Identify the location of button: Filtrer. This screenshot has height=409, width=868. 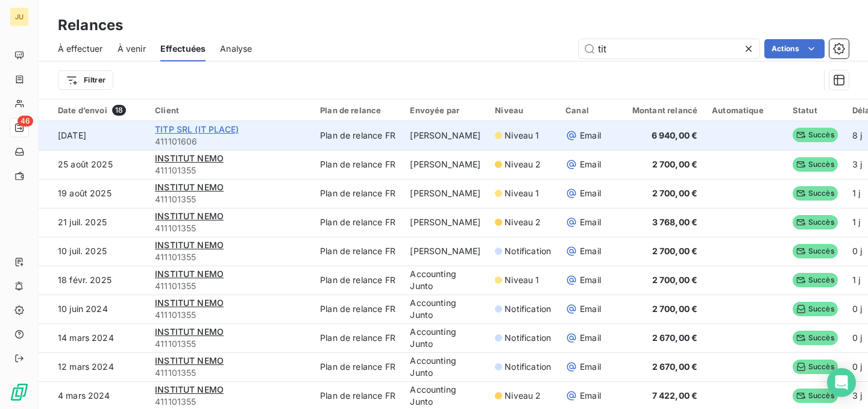
(86, 80).